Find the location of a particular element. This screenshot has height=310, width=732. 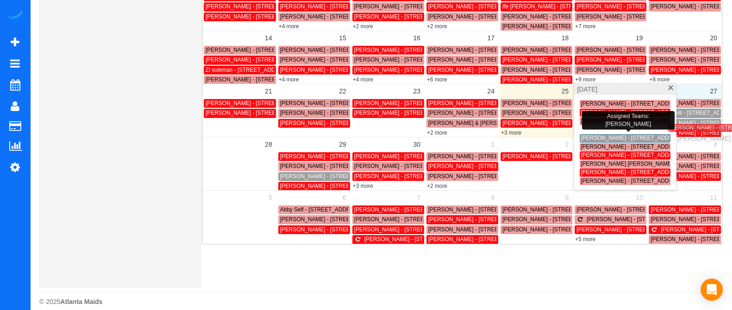

a: 17 is located at coordinates (491, 38).